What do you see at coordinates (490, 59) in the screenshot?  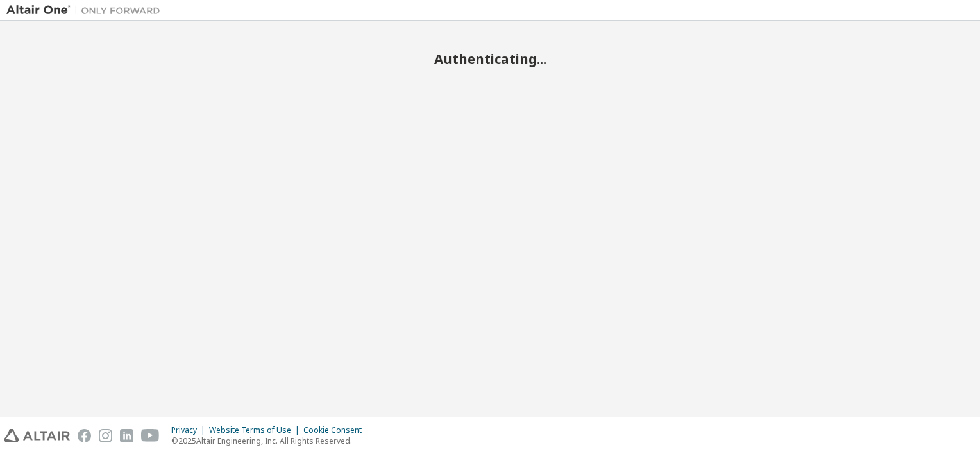 I see `h2: Authenticating...` at bounding box center [490, 59].